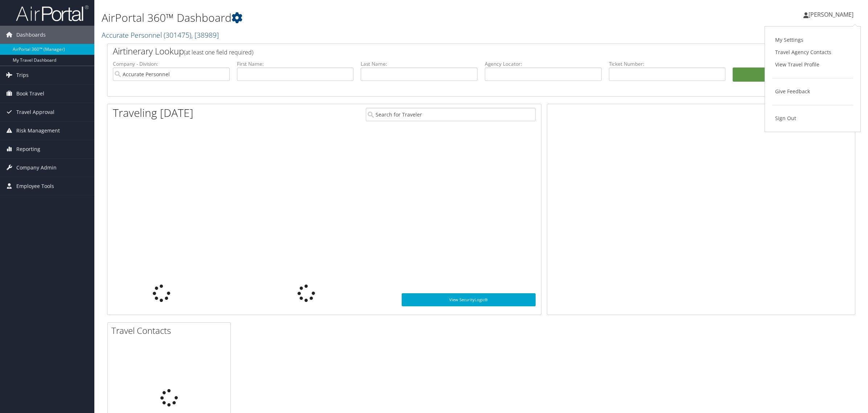 The height and width of the screenshot is (413, 868). Describe the element at coordinates (419, 64) in the screenshot. I see `label: Last Name:` at that location.